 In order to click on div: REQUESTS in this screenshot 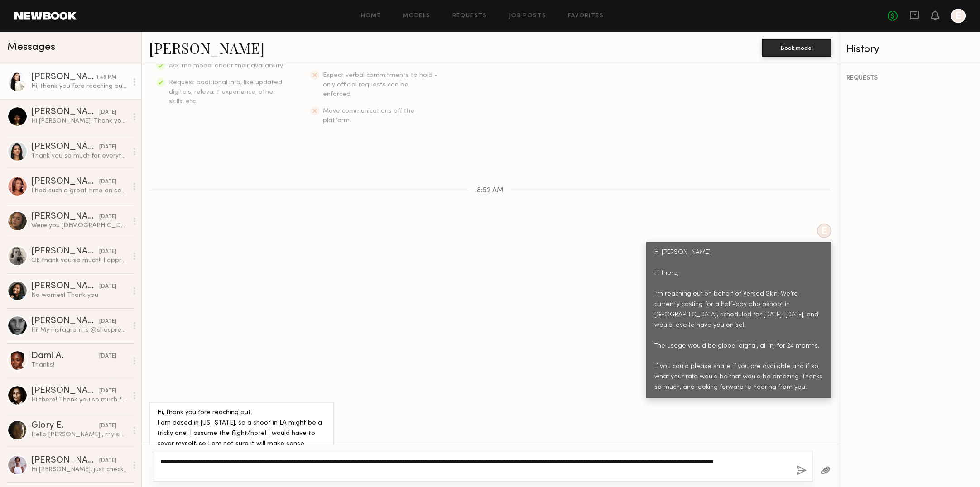, I will do `click(910, 78)`.